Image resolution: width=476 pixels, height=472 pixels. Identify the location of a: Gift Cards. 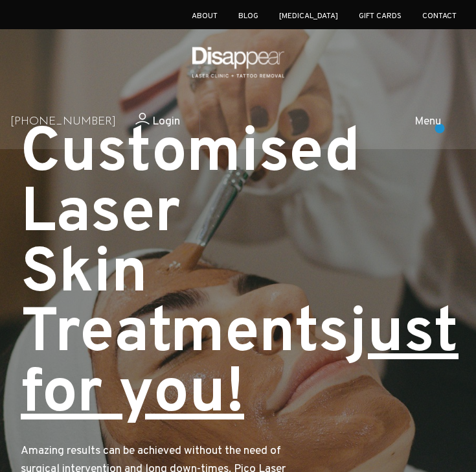
(380, 16).